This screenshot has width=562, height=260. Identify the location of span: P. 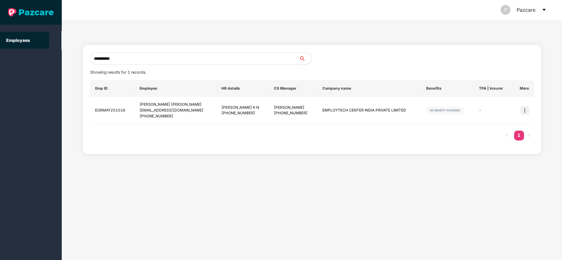
(505, 10).